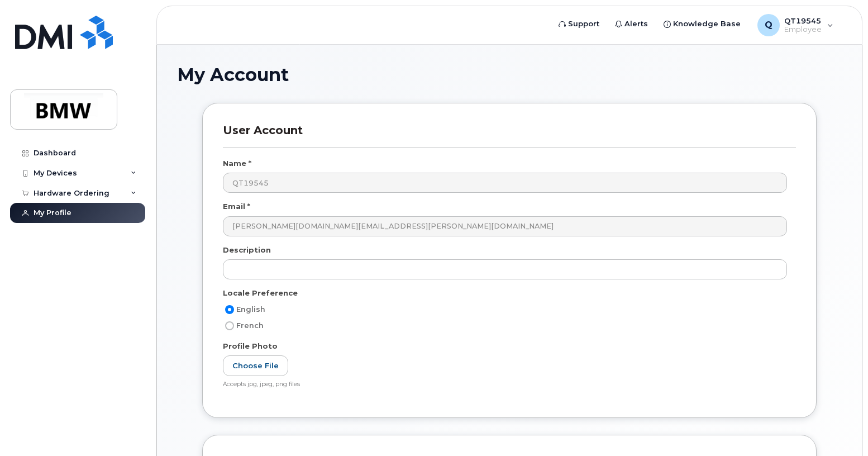  I want to click on label: Description, so click(247, 250).